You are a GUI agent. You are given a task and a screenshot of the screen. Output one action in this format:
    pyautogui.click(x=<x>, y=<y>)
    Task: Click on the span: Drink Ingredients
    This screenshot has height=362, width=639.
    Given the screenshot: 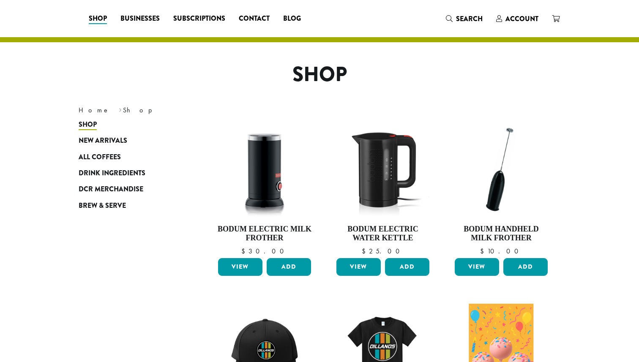 What is the action you would take?
    pyautogui.click(x=112, y=173)
    